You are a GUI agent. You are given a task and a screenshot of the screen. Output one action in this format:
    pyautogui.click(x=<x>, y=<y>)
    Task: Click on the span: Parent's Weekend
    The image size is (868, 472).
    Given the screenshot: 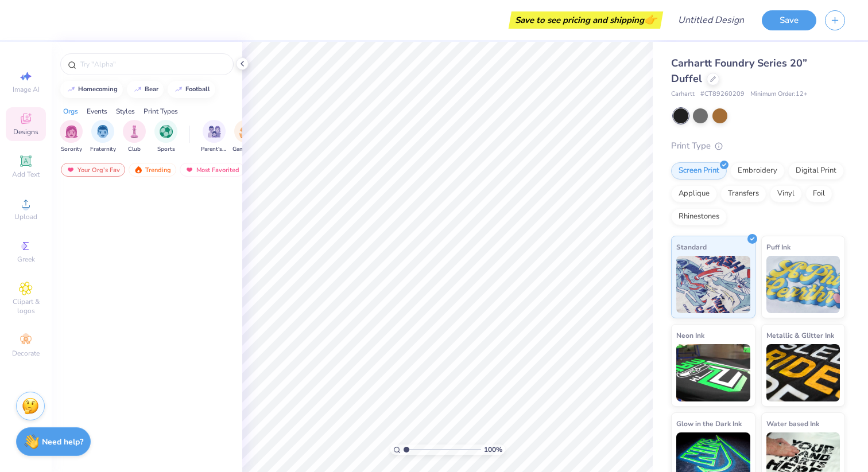 What is the action you would take?
    pyautogui.click(x=214, y=149)
    